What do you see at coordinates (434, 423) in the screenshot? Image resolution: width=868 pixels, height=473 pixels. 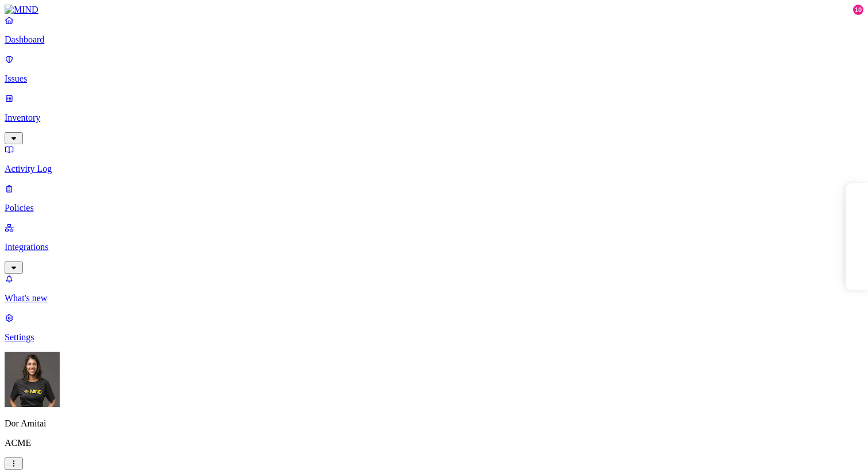 I see `p: Dor Amitai` at bounding box center [434, 423].